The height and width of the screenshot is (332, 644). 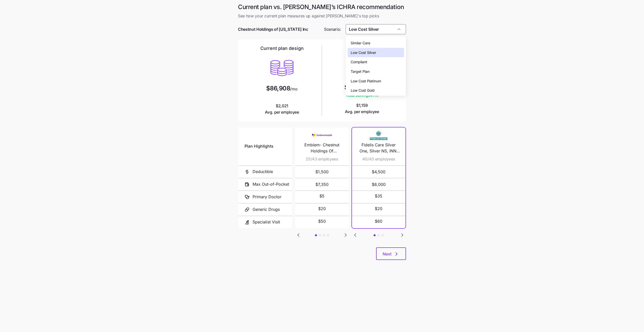 What do you see at coordinates (322, 221) in the screenshot?
I see `span: $50` at bounding box center [322, 221].